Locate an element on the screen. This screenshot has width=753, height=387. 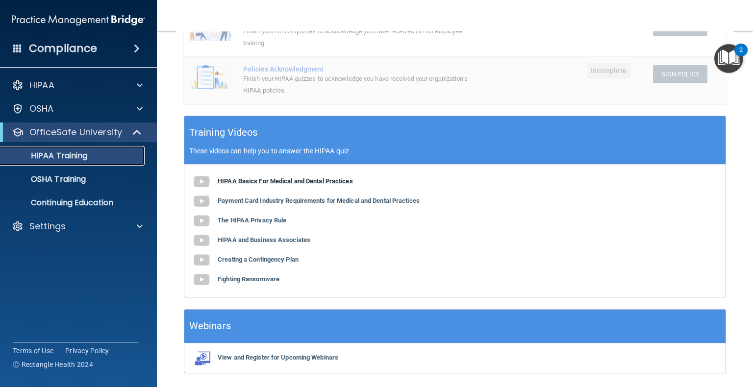
p: Settings is located at coordinates (48, 227).